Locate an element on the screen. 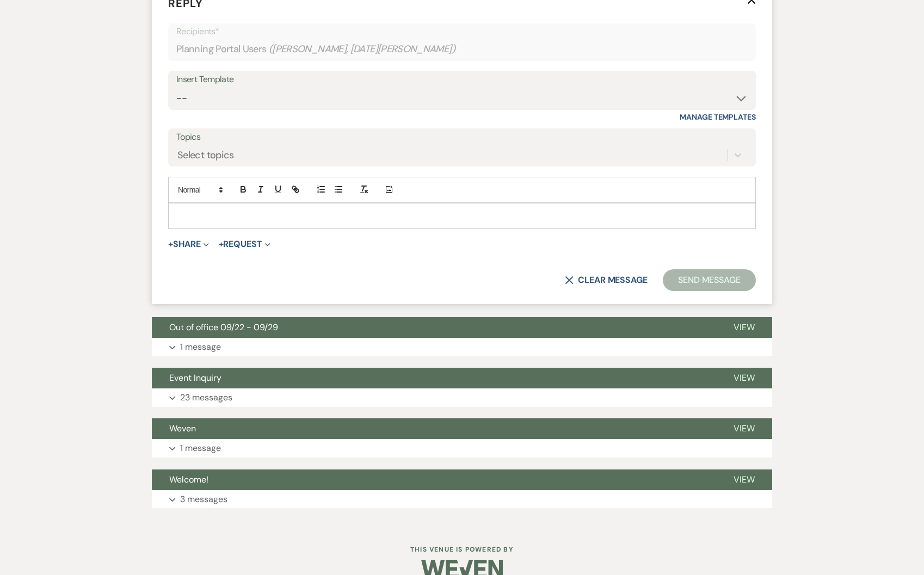 The width and height of the screenshot is (924, 575). button: 3 messages is located at coordinates (462, 500).